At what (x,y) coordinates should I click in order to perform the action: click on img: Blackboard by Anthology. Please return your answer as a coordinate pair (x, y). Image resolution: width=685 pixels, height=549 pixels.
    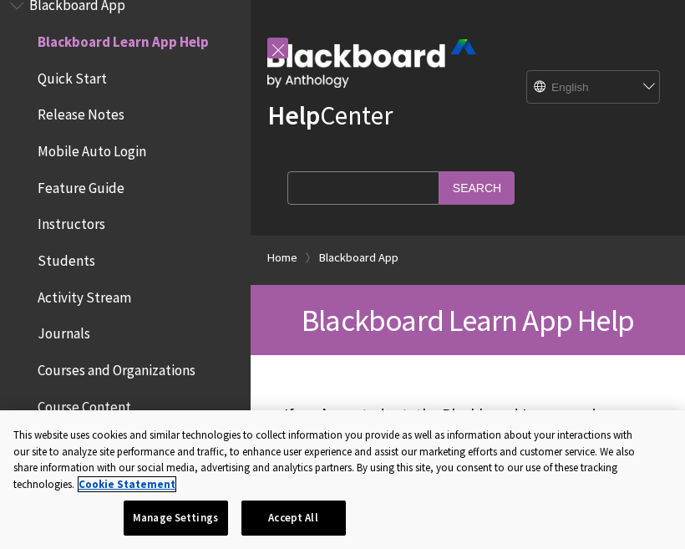
    Looking at the image, I should click on (372, 63).